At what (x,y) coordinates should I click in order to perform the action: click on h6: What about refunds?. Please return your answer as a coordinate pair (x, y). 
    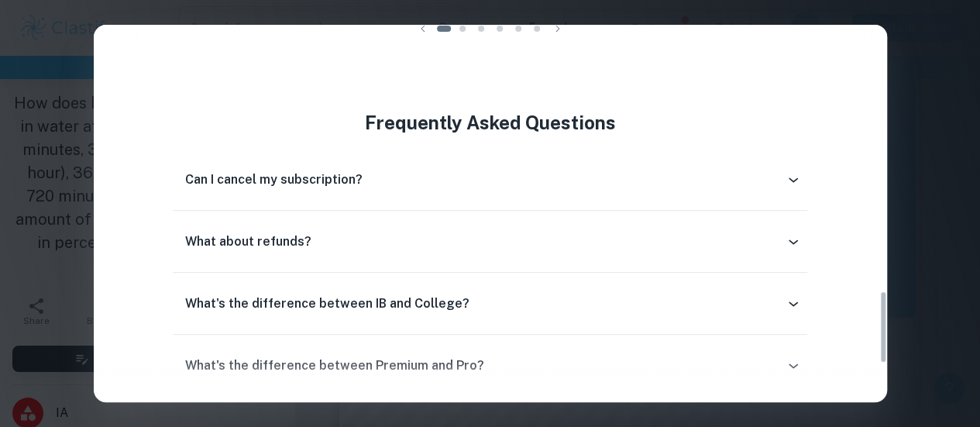
    Looking at the image, I should click on (248, 241).